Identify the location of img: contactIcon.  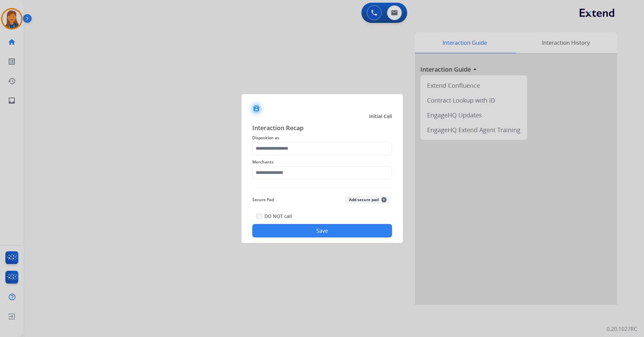
(256, 108).